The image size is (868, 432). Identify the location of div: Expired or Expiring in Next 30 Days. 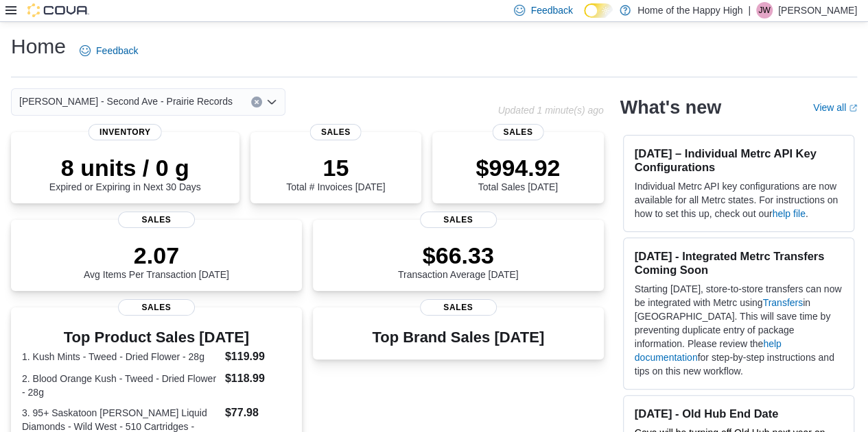
(125, 173).